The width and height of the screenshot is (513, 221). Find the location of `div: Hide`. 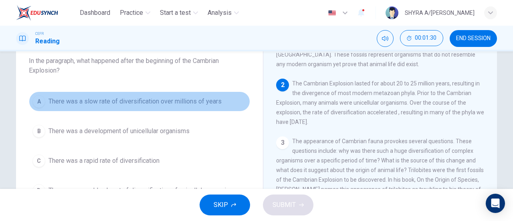

div: Hide is located at coordinates (422, 38).